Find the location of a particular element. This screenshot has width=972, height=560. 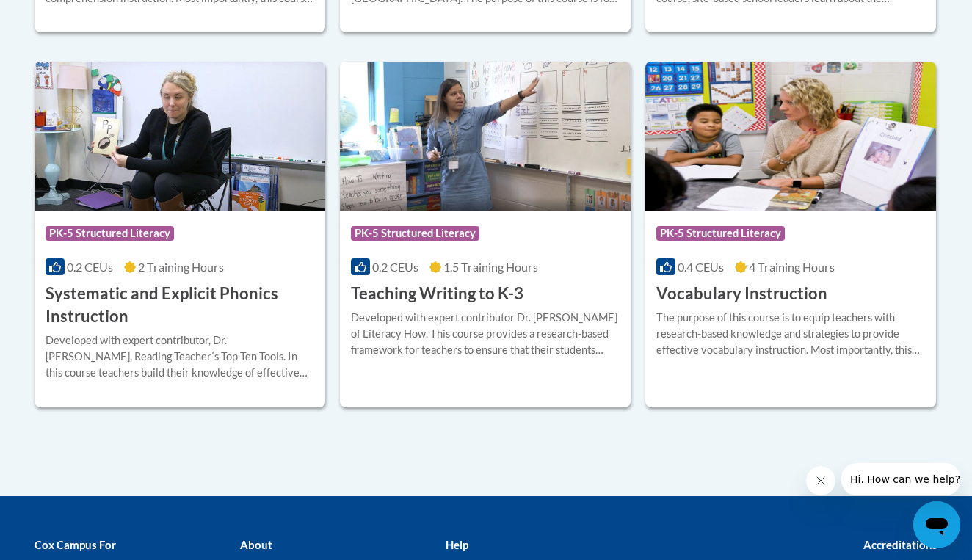

a: Course LogoPK-5 Structured Literacy0.4 CEUs4 Training Hours Vocabulary InstructionThe purpose of ... is located at coordinates (791, 234).